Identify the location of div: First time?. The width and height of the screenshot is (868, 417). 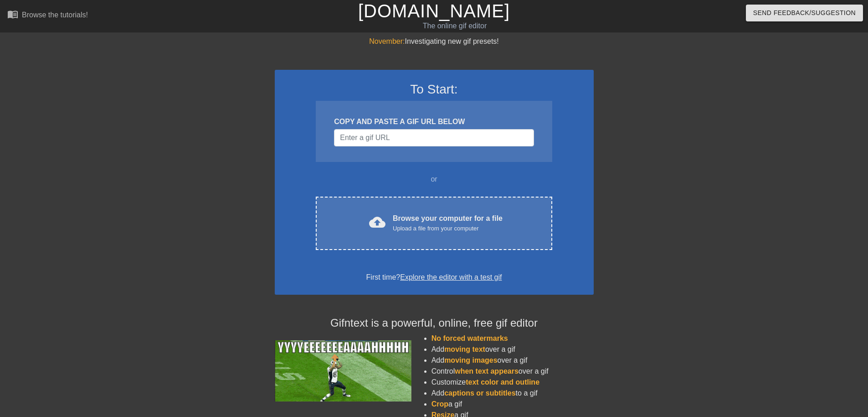
(434, 277).